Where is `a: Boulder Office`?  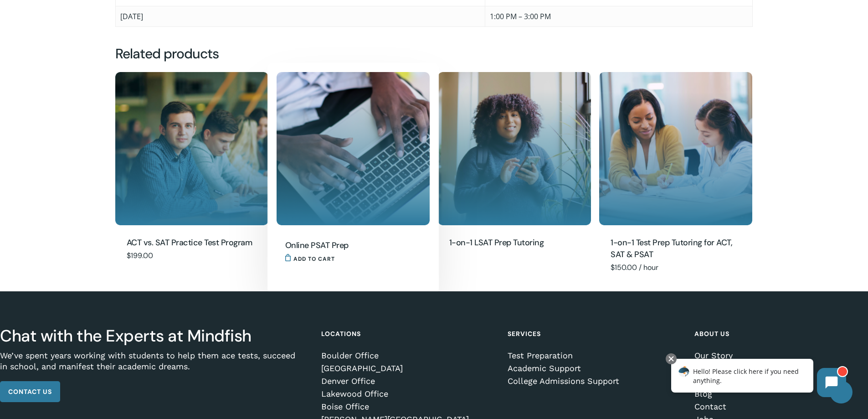
a: Boulder Office is located at coordinates (405, 356).